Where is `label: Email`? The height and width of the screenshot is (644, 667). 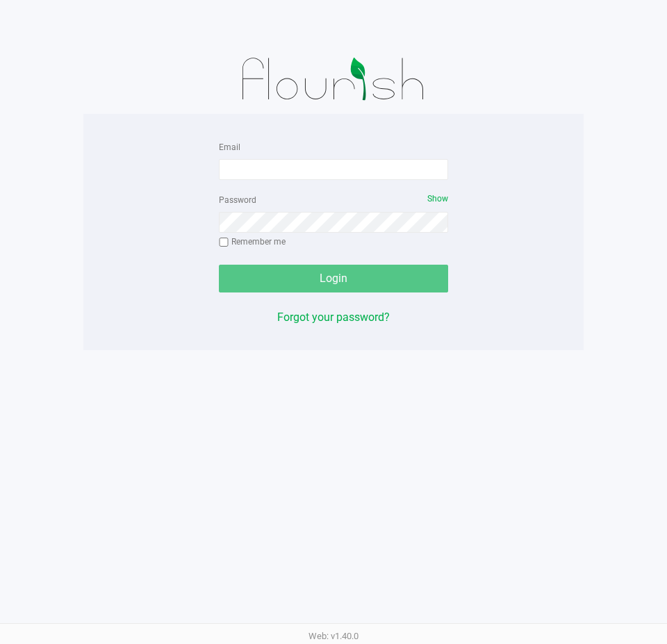
label: Email is located at coordinates (229, 147).